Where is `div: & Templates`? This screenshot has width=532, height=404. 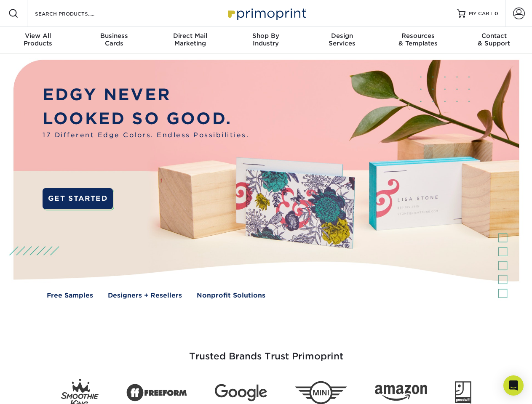
div: & Templates is located at coordinates (418, 40).